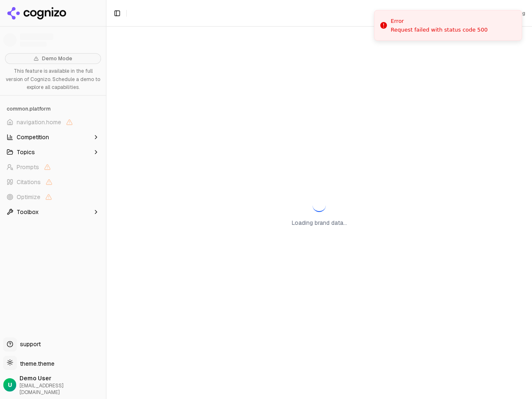  What do you see at coordinates (57, 59) in the screenshot?
I see `span: Demo Mode` at bounding box center [57, 59].